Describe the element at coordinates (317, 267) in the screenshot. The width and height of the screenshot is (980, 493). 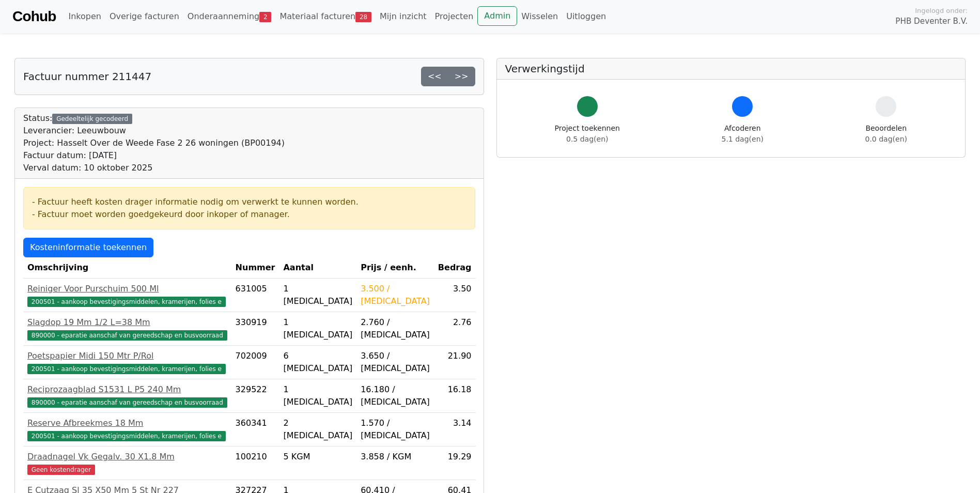
I see `th: Aantal` at that location.